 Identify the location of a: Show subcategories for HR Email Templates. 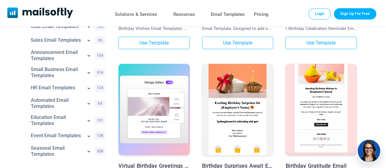
(89, 89).